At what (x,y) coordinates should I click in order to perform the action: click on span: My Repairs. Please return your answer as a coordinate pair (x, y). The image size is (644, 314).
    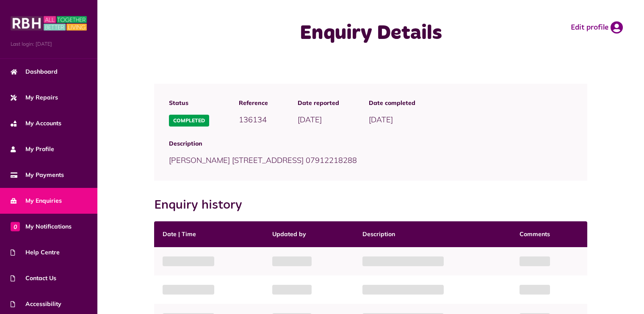
    Looking at the image, I should click on (35, 97).